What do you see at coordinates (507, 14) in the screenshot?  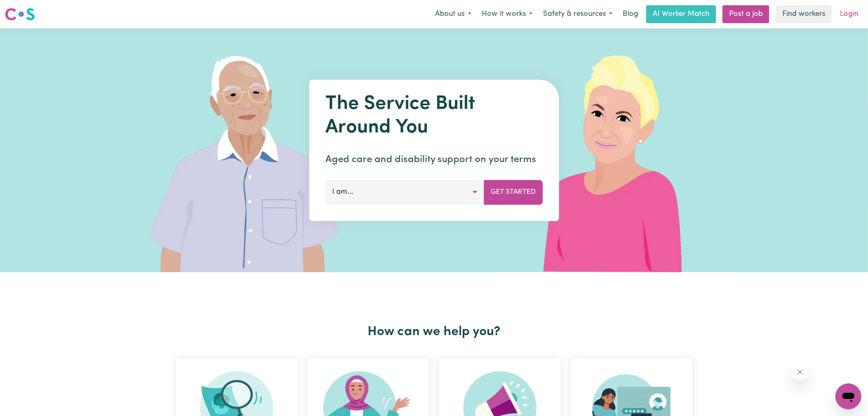 I see `button: How it works` at bounding box center [507, 14].